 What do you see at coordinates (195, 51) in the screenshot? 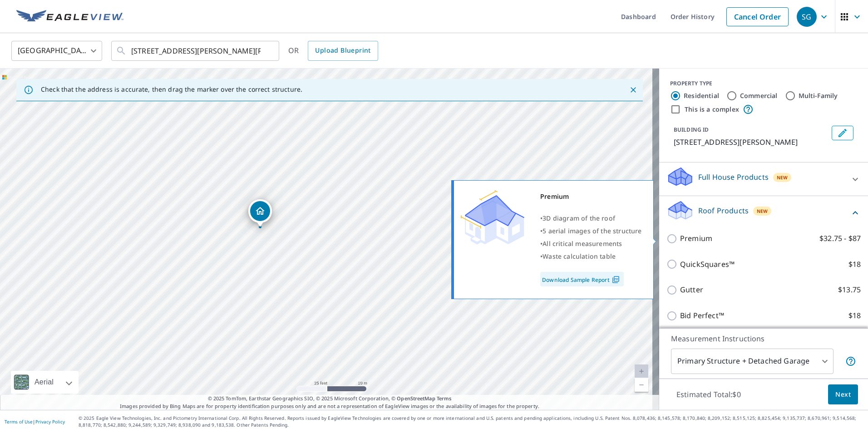
I see `input: Search by address or latitude-longitude` at bounding box center [195, 51].